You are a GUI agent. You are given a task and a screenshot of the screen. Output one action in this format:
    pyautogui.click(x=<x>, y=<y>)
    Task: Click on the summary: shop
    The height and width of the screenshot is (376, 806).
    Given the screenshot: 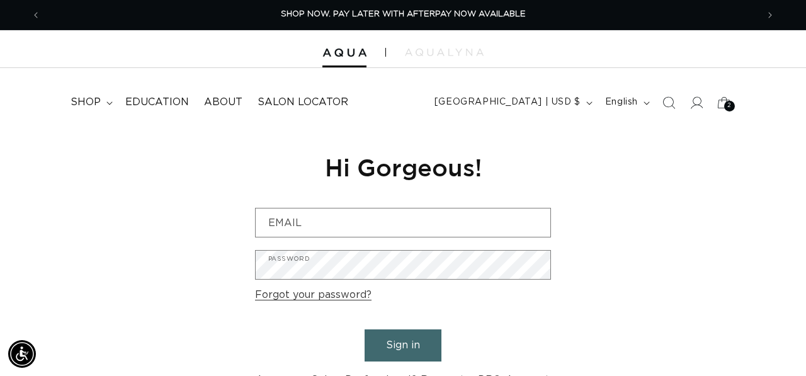 What is the action you would take?
    pyautogui.click(x=90, y=102)
    